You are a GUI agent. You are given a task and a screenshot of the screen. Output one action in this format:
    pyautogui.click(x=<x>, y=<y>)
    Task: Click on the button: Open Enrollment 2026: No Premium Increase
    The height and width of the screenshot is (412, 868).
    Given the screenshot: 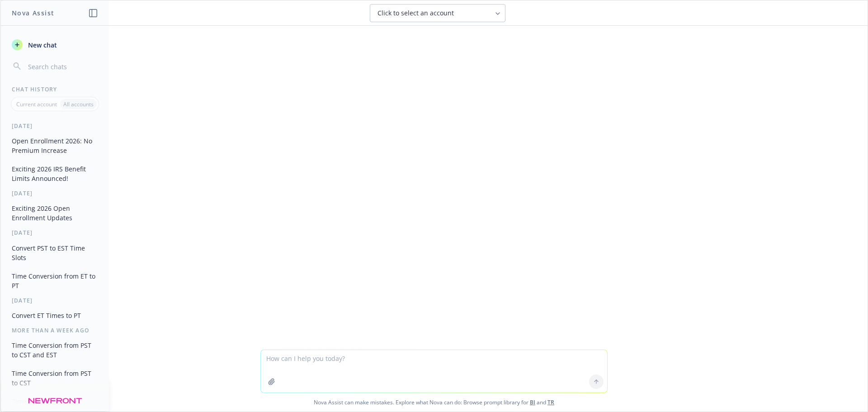 What is the action you would take?
    pyautogui.click(x=55, y=146)
    